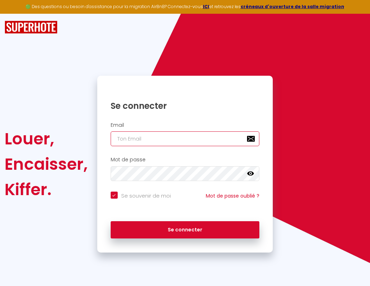  What do you see at coordinates (31, 27) in the screenshot?
I see `img: SuperHote logo` at bounding box center [31, 27].